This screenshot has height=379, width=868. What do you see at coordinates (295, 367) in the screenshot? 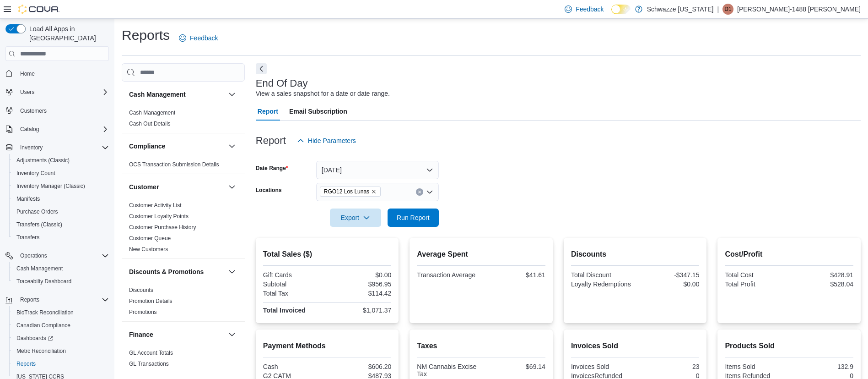
I see `div: Cash` at bounding box center [295, 367].